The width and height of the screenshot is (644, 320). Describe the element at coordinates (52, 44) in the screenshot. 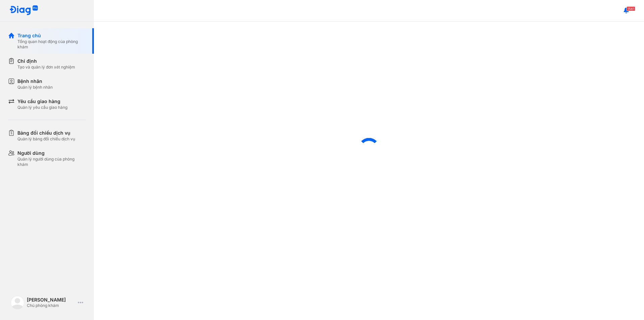

I see `div: Tổng quan hoạt động của phòng khám` at that location.